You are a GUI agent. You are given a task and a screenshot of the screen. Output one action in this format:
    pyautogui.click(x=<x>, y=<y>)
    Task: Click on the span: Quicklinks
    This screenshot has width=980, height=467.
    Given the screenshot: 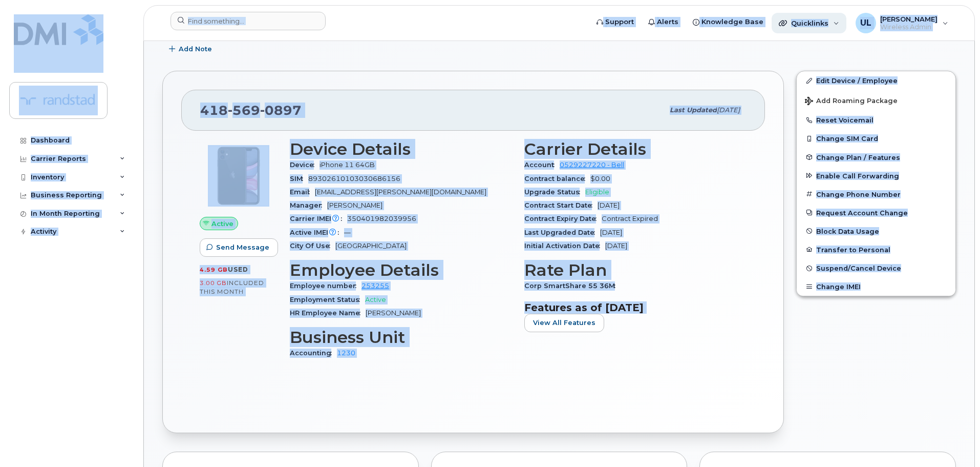 What is the action you would take?
    pyautogui.click(x=810, y=23)
    